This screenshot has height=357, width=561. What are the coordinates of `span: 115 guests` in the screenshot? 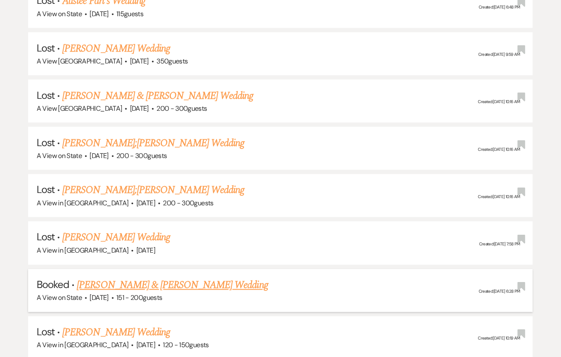 It's located at (130, 14).